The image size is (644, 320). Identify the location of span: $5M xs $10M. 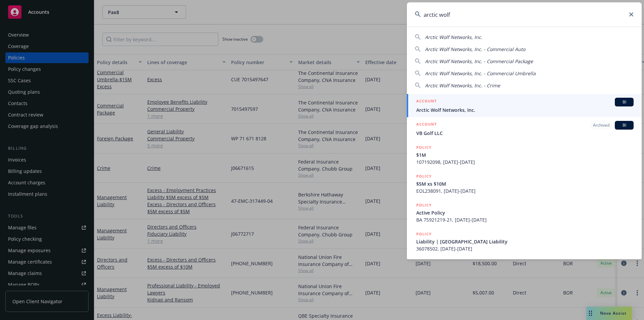
(525, 184).